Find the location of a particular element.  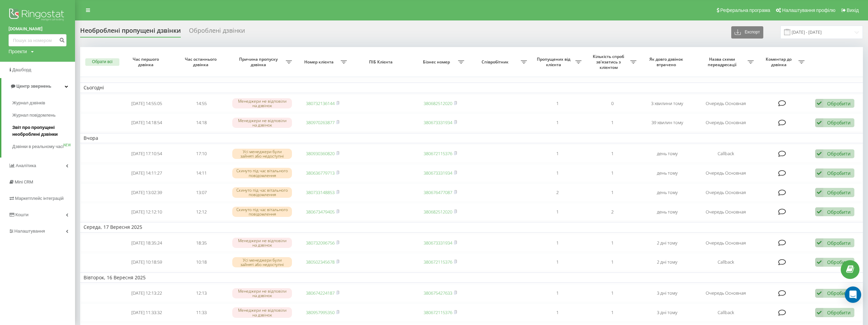

span: Дзвінки в реальному часі is located at coordinates (38, 147).